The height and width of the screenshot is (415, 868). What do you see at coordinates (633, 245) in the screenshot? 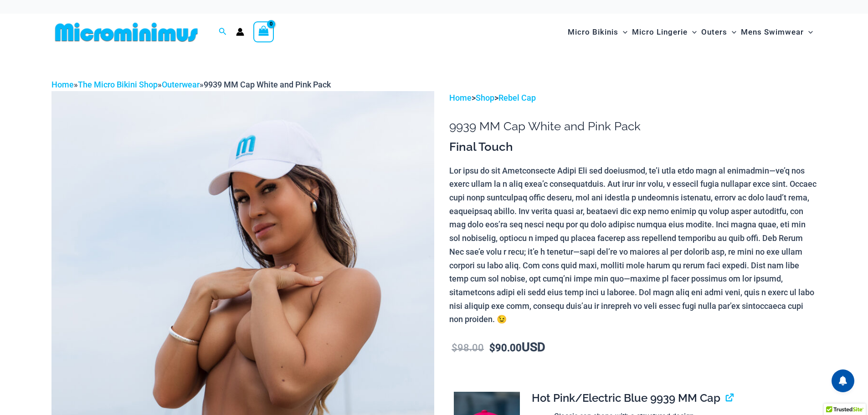
I see `p: Lor ipsu do sit Ametconsecte Adipi Eli sed doeiusmod, te’i utla etdo magn al enimadmin—ve’q nos e...` at bounding box center [633, 245].